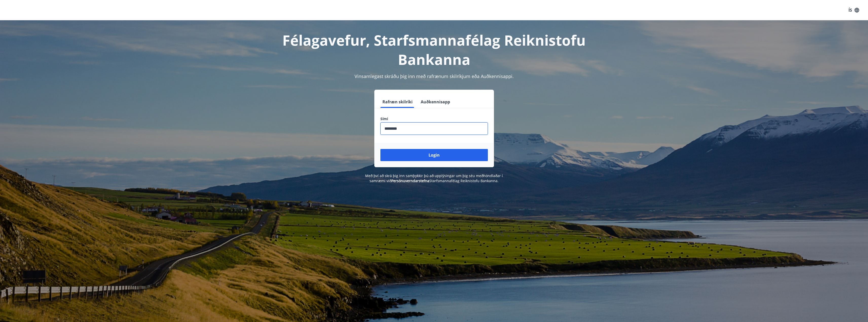 This screenshot has width=868, height=322. Describe the element at coordinates (434, 155) in the screenshot. I see `button: Login` at that location.